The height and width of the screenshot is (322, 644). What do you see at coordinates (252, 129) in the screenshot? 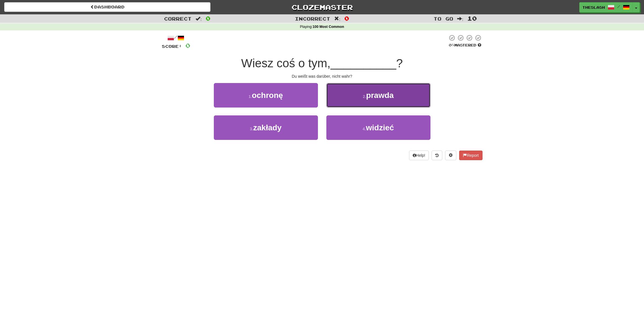
I see `small: 3 .` at bounding box center [252, 129].